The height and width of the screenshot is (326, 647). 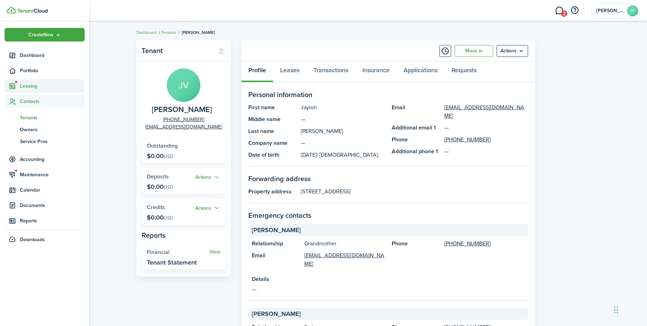 What do you see at coordinates (416, 152) in the screenshot?
I see `panel-main-title: Additional phone 1` at bounding box center [416, 152].